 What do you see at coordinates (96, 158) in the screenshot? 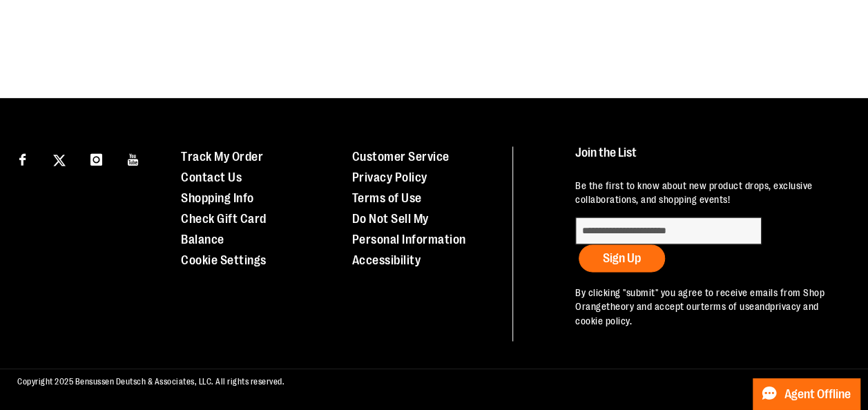
I see `a: Visit our Instagram page` at bounding box center [96, 158].